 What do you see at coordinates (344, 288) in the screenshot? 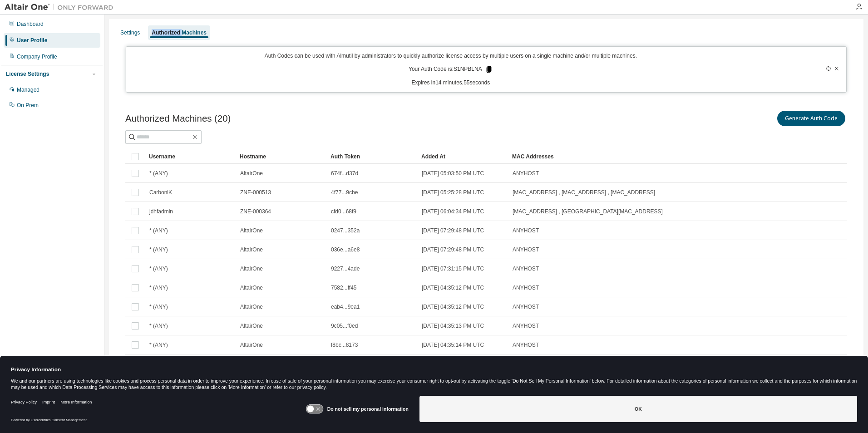
I see `span: 7582...ff45` at bounding box center [344, 288].